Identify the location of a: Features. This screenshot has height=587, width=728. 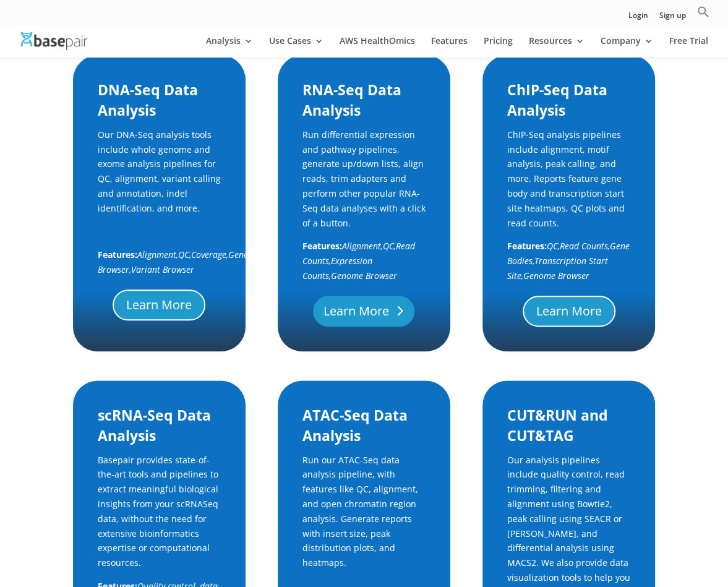
(449, 47).